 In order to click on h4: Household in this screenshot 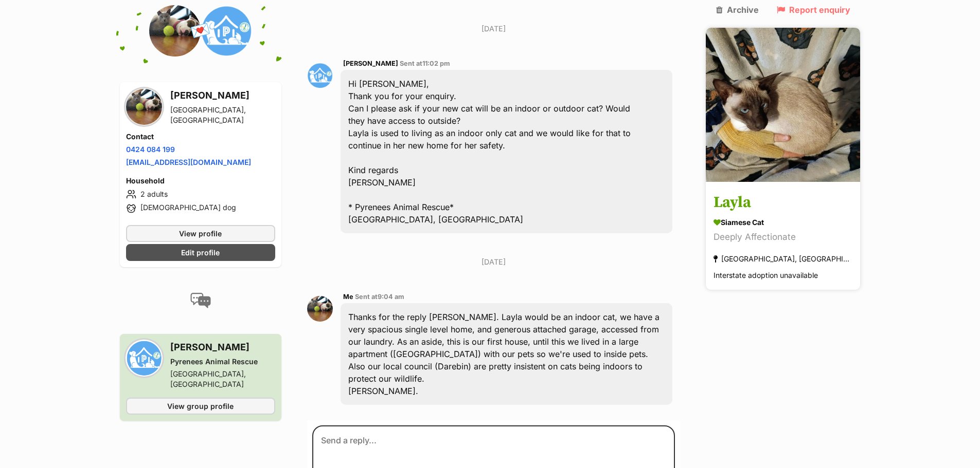, I will do `click(201, 181)`.